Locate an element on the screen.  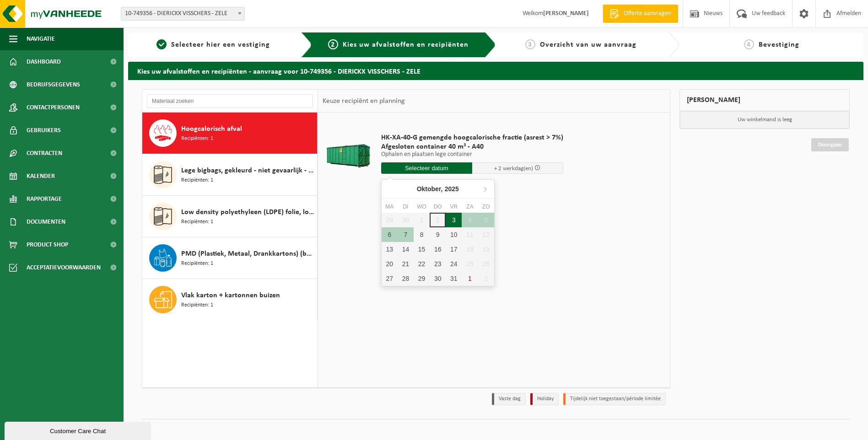
div: 22 is located at coordinates (421, 264).